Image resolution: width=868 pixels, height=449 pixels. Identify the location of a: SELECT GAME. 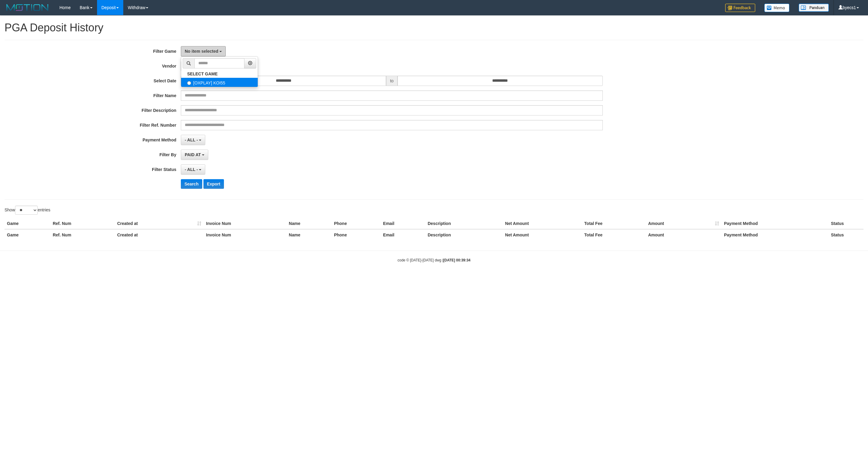
(220, 74).